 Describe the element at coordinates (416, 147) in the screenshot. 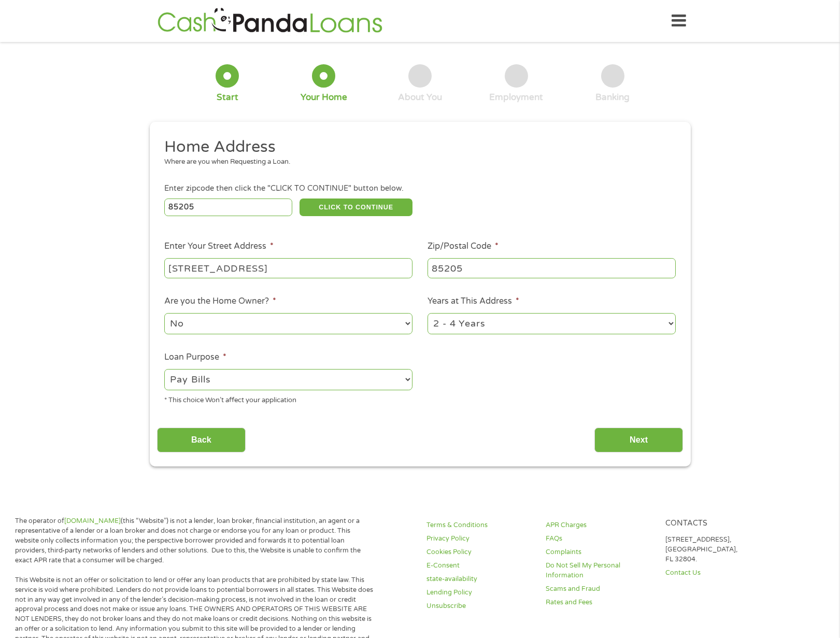

I see `h2: Home Address` at that location.